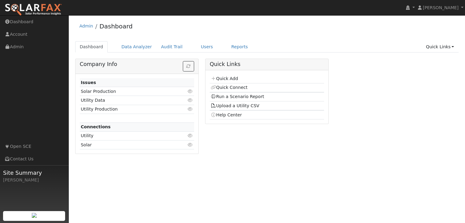 Image resolution: width=465 pixels, height=223 pixels. I want to click on a: Quick Links, so click(440, 47).